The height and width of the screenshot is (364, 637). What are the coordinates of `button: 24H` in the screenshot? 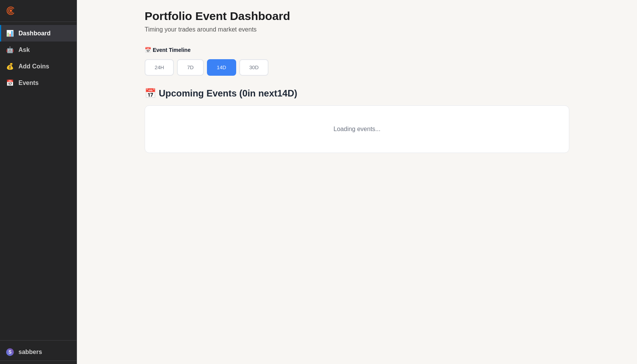 It's located at (159, 67).